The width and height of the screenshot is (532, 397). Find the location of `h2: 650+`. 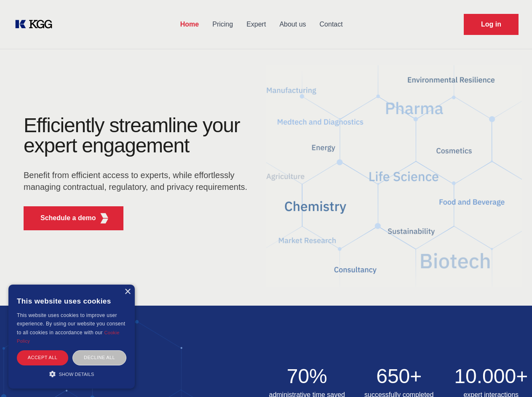

h2: 650+ is located at coordinates (399, 376).